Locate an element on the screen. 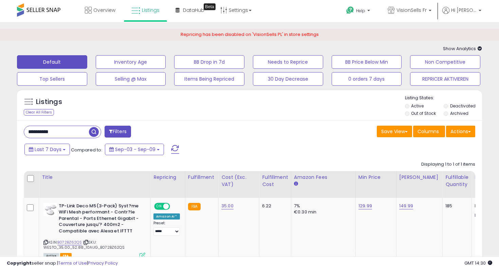  div: Preset: is located at coordinates (167, 229).